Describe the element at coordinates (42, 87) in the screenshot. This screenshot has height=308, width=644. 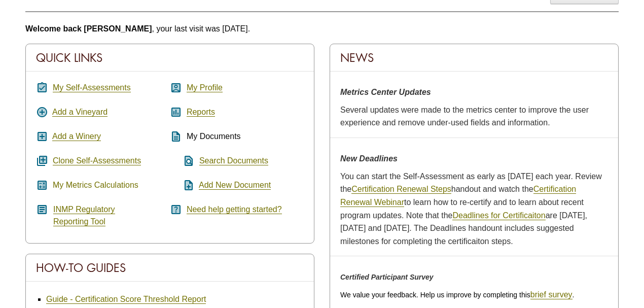
I see `i: assignment_turned_in` at that location.